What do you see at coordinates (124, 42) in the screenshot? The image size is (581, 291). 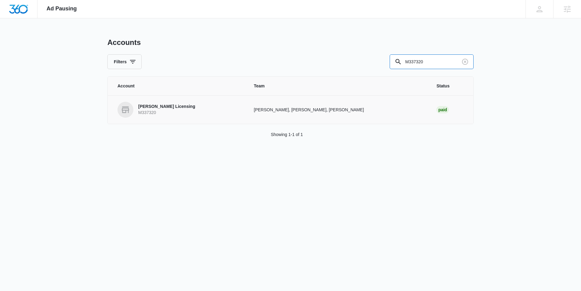 I see `h1: Accounts` at bounding box center [124, 42].